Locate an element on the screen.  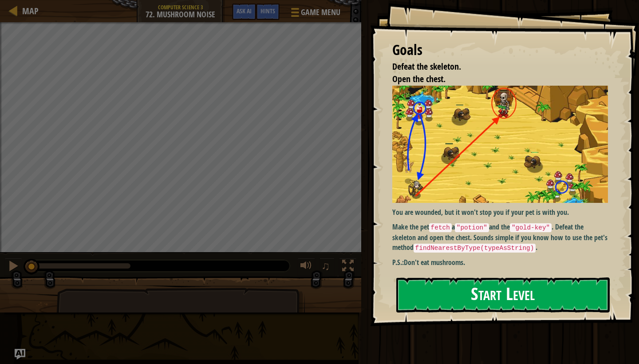
p: P.S.: is located at coordinates (500, 262).